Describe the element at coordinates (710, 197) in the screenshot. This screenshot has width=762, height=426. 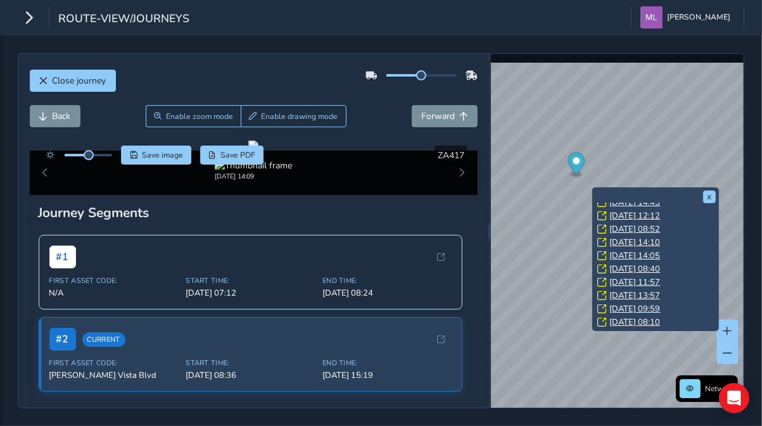
I see `button: x` at that location.